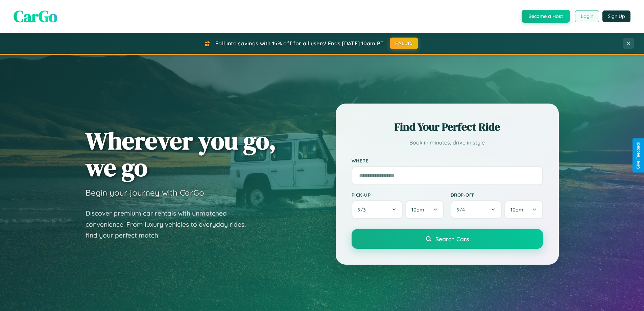  What do you see at coordinates (377, 209) in the screenshot?
I see `button: 9/3` at bounding box center [377, 209].